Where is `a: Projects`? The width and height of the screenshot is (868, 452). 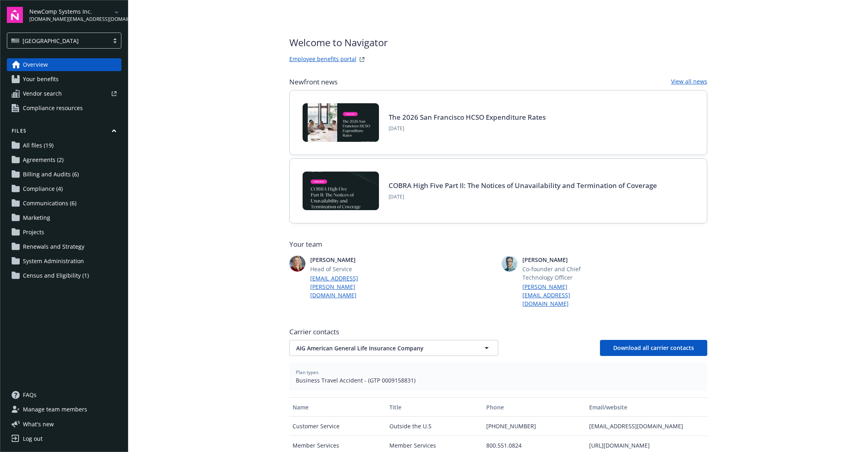
a: Projects is located at coordinates (64, 232).